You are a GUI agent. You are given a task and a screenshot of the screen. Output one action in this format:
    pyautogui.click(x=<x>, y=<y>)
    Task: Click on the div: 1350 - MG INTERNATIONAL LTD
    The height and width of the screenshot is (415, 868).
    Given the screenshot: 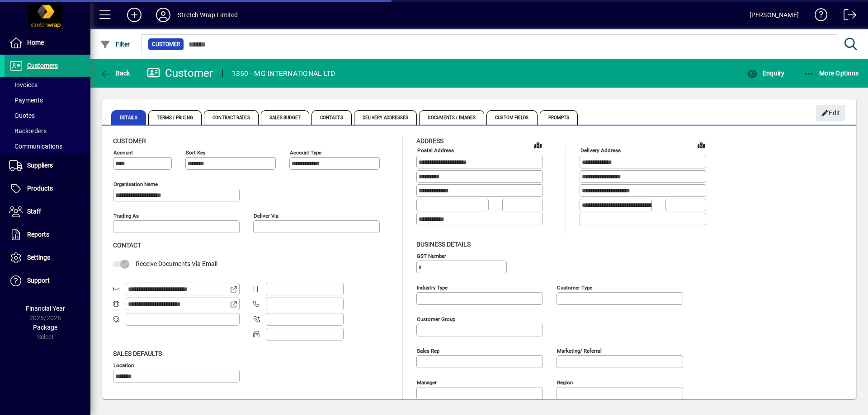 What is the action you would take?
    pyautogui.click(x=284, y=73)
    